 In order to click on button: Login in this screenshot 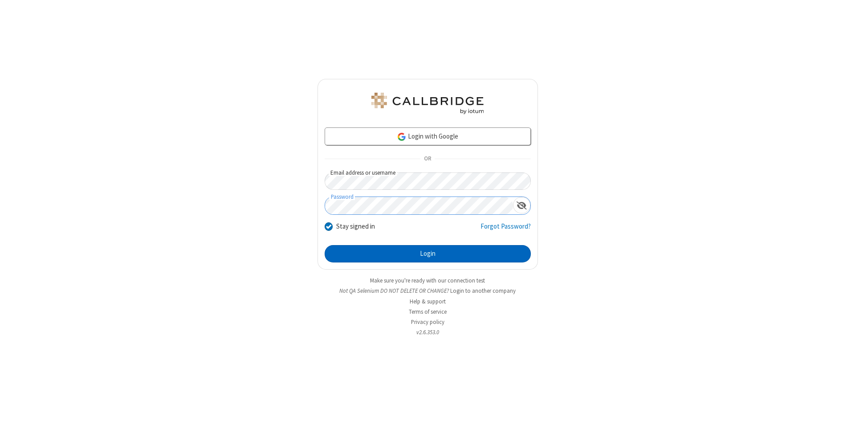, I will do `click(427, 254)`.